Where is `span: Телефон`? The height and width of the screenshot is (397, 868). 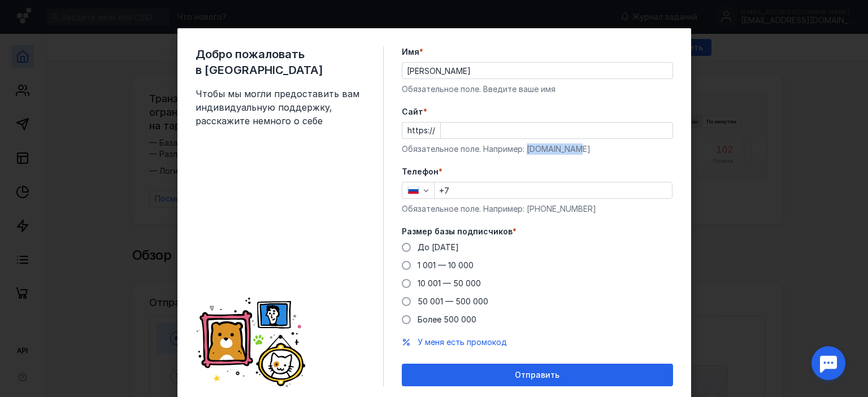 span: Телефон is located at coordinates (420, 172).